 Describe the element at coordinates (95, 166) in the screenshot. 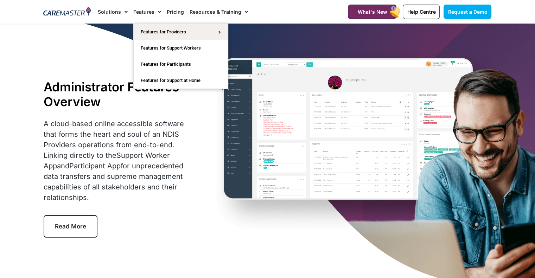

I see `a: Participant App` at that location.